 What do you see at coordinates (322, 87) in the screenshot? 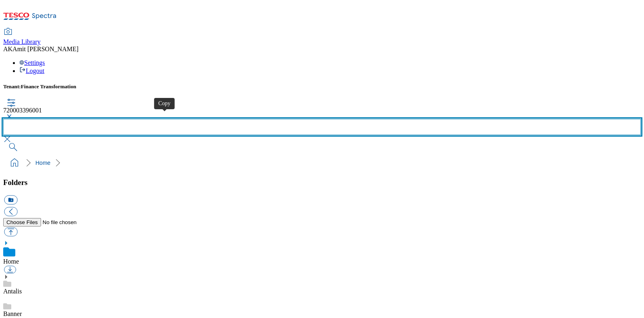
I see `h5: Tenant:` at bounding box center [322, 87].